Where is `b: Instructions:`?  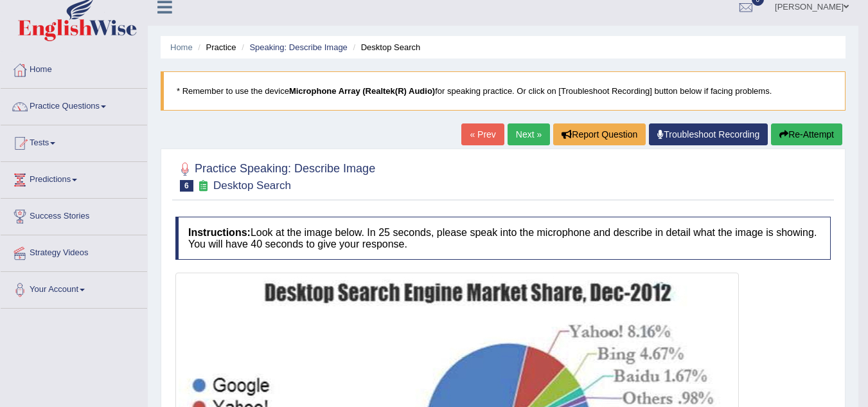
b: Instructions: is located at coordinates (219, 232).